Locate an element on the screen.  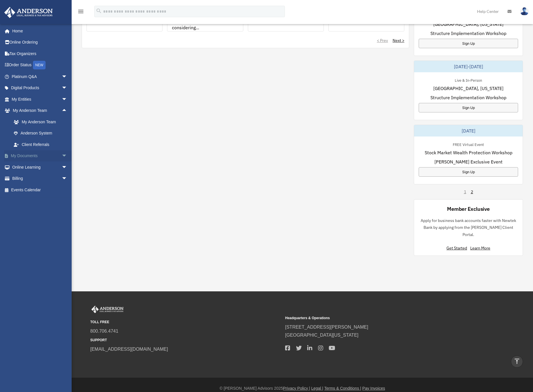
a: Terms & Conditions | is located at coordinates (342, 388).